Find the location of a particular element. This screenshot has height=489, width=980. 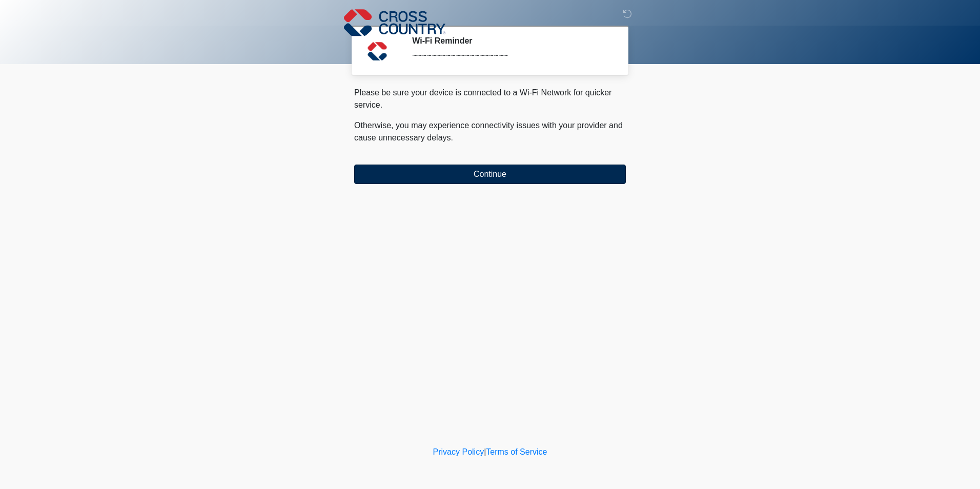

img: Cross Country Logo is located at coordinates (395, 23).